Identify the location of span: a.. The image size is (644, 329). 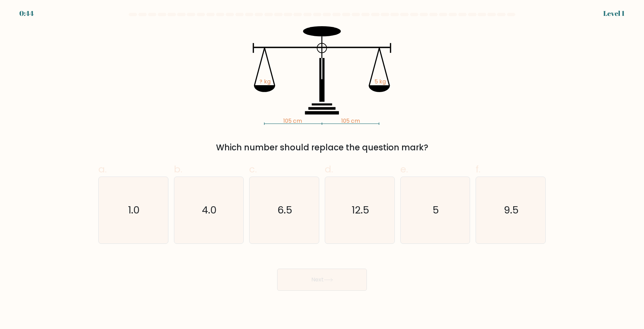
(103, 169).